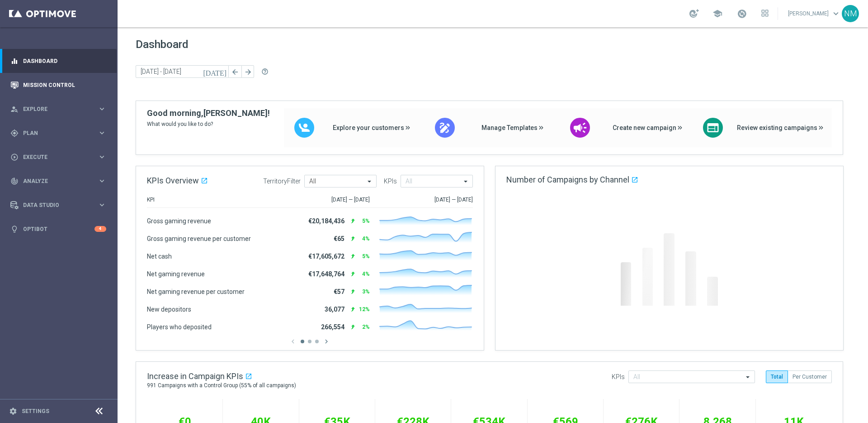 The height and width of the screenshot is (423, 868). I want to click on div: Plan, so click(53, 133).